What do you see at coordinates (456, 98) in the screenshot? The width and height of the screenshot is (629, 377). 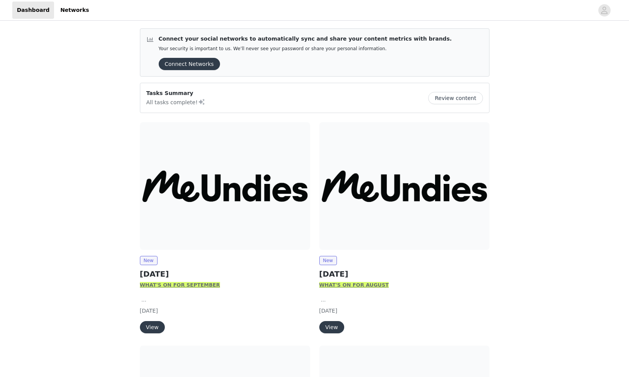 I see `button: Review content` at bounding box center [456, 98].